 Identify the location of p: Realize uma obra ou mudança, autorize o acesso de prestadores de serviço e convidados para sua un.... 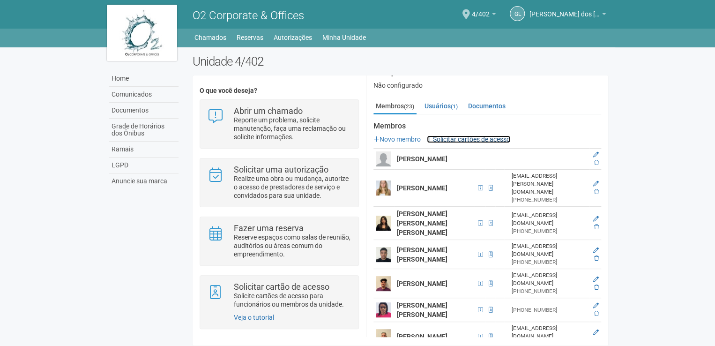
(292, 187).